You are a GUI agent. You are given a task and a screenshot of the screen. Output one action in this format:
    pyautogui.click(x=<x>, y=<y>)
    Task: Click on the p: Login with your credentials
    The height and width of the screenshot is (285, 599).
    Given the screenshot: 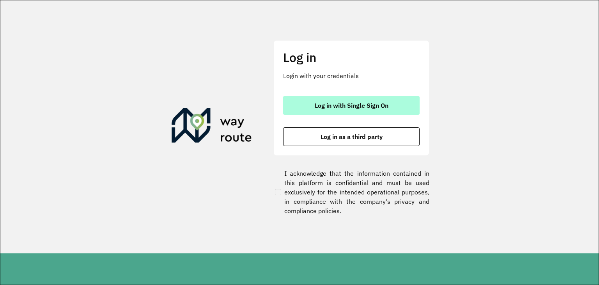 What is the action you would take?
    pyautogui.click(x=351, y=76)
    